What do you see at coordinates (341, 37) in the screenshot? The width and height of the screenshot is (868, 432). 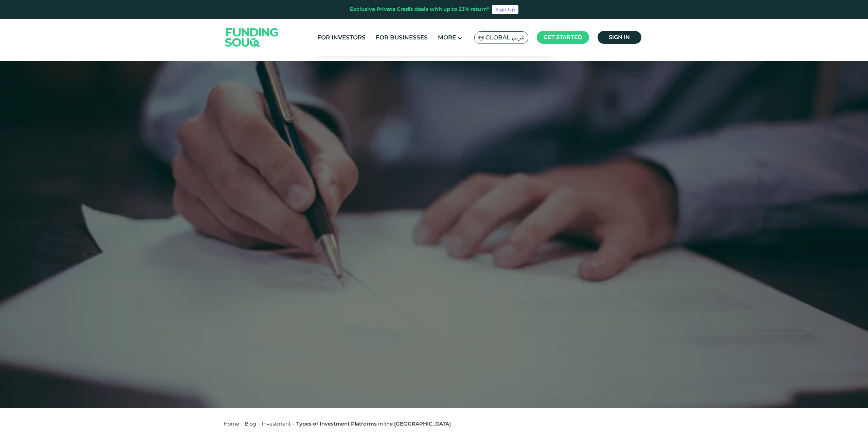 I see `a: For Investors` at bounding box center [341, 37].